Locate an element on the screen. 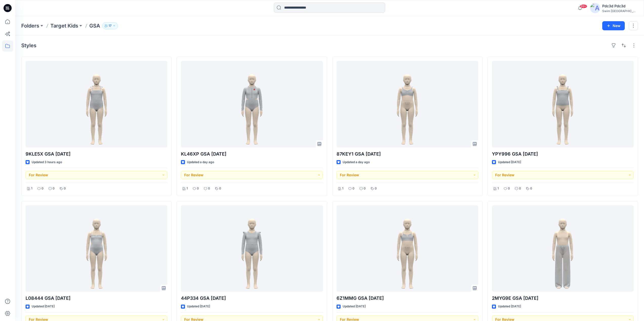 Image resolution: width=644 pixels, height=321 pixels. a: 87KEY1 GSA 2025.8.7 is located at coordinates (407, 104).